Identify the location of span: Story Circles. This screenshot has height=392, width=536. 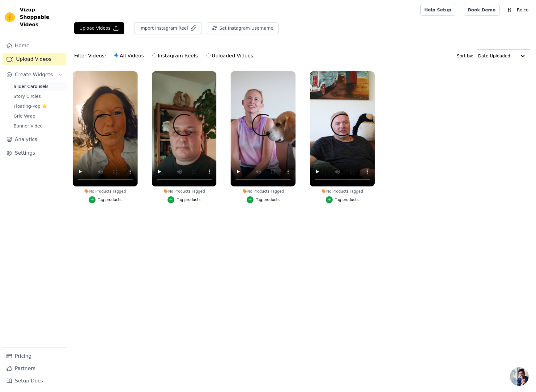
(27, 96).